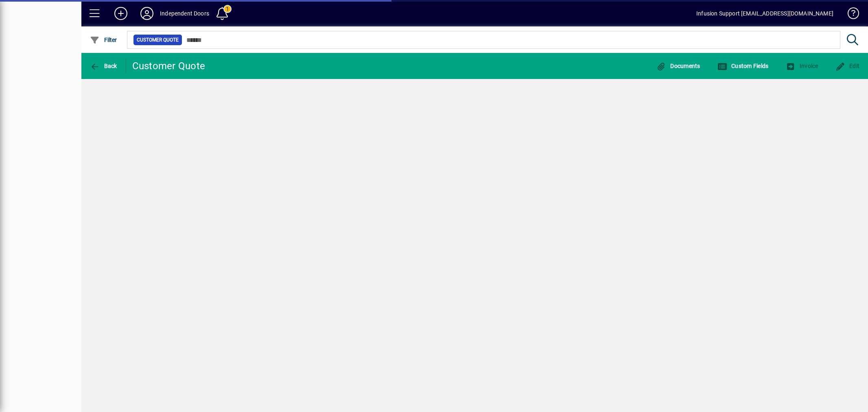 The image size is (868, 412). I want to click on span: Back, so click(103, 66).